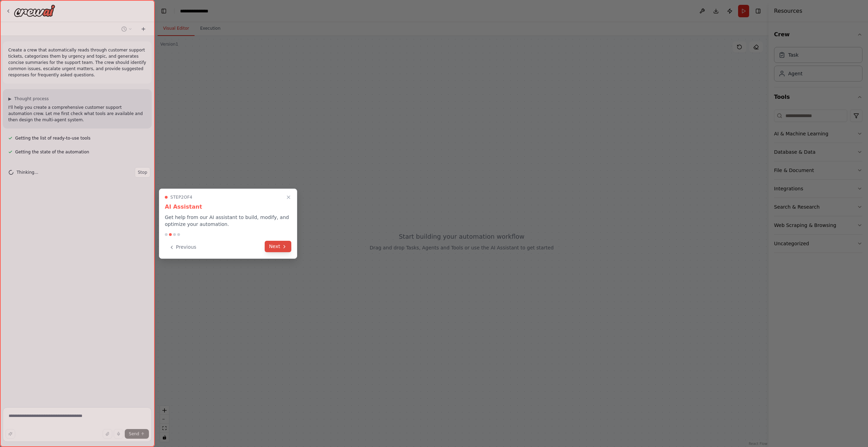  What do you see at coordinates (182, 247) in the screenshot?
I see `button: Previous` at bounding box center [182, 247].